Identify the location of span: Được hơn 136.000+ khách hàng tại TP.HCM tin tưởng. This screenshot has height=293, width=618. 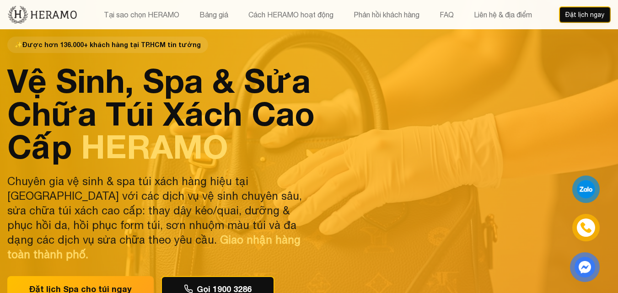
(108, 45).